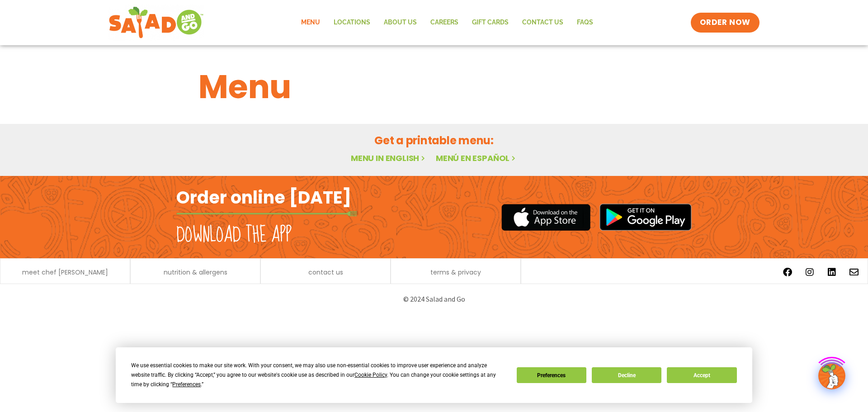  I want to click on nav: Menu, so click(447, 23).